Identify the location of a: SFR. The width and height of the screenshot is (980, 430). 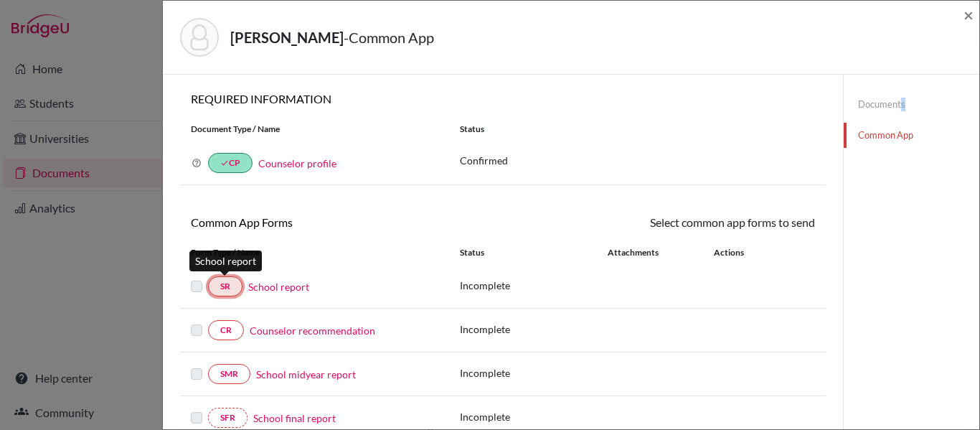
(227, 418).